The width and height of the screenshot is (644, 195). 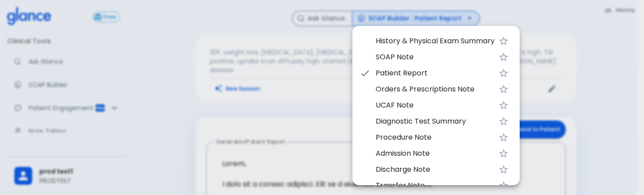 What do you see at coordinates (435, 41) in the screenshot?
I see `span: History & Physical Exam Summary` at bounding box center [435, 41].